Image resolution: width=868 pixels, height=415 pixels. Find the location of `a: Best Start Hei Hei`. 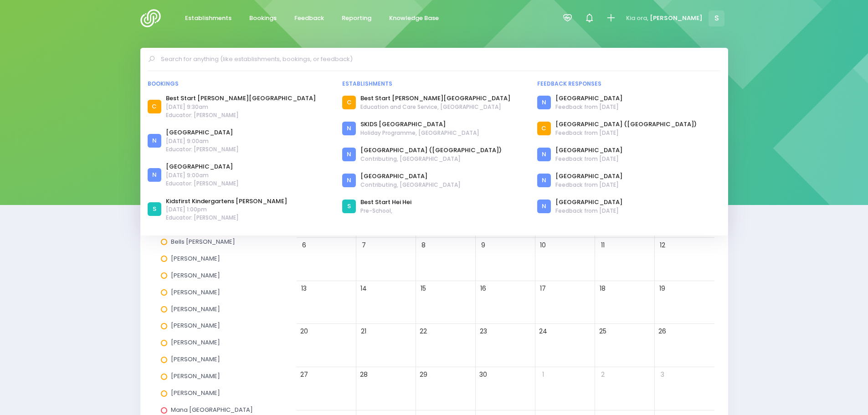

a: Best Start Hei Hei is located at coordinates (385, 202).